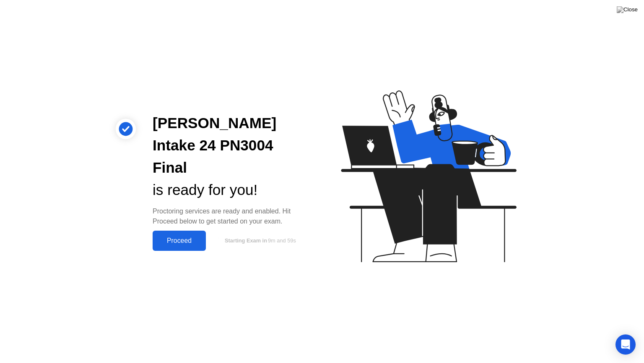 Image resolution: width=644 pixels, height=363 pixels. What do you see at coordinates (282, 240) in the screenshot?
I see `span: 9m and 59s` at bounding box center [282, 240].